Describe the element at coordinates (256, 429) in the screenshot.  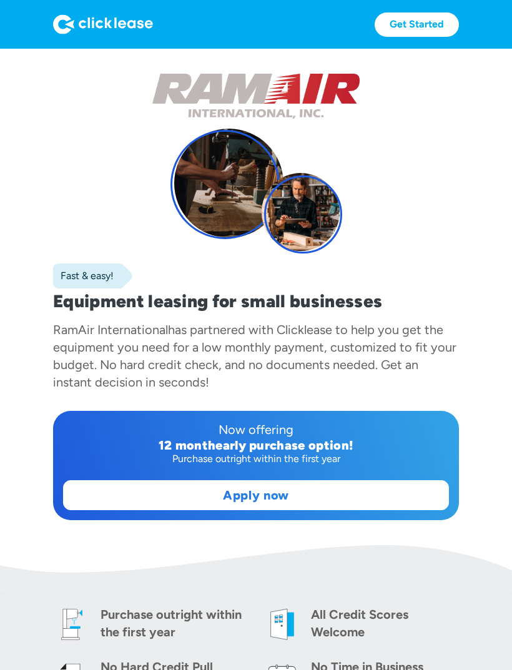
I see `div: Now offering` at that location.